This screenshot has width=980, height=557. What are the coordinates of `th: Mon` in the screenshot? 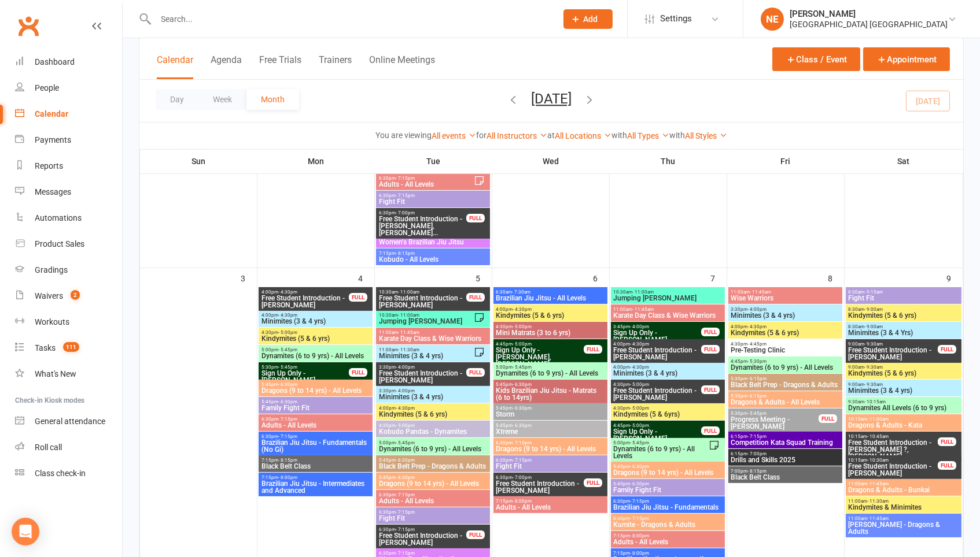 It's located at (316, 162).